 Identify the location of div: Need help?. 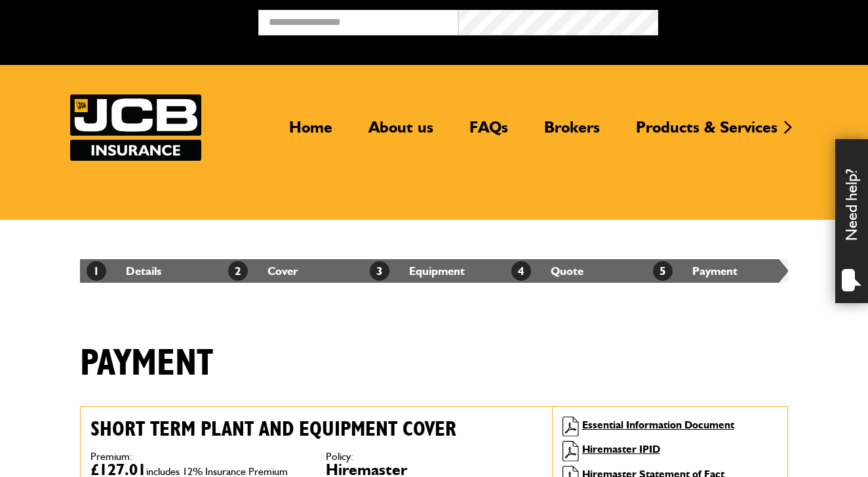
(852, 221).